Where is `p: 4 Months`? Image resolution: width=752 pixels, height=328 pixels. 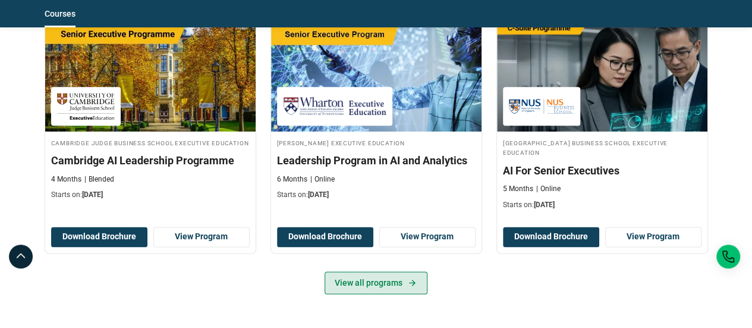 p: 4 Months is located at coordinates (66, 179).